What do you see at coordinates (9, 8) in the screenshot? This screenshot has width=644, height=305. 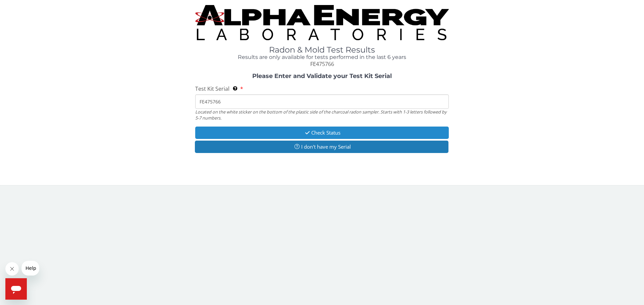 I see `span: Help` at bounding box center [9, 8].